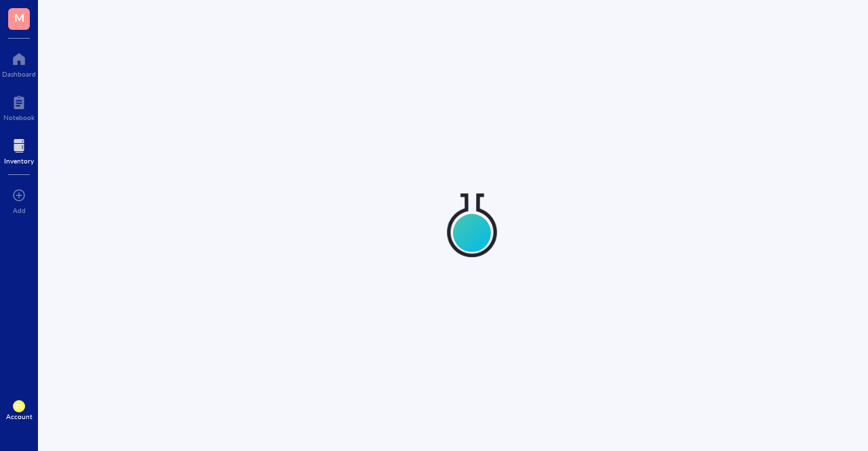 The image size is (868, 451). Describe the element at coordinates (19, 210) in the screenshot. I see `div: Add` at that location.